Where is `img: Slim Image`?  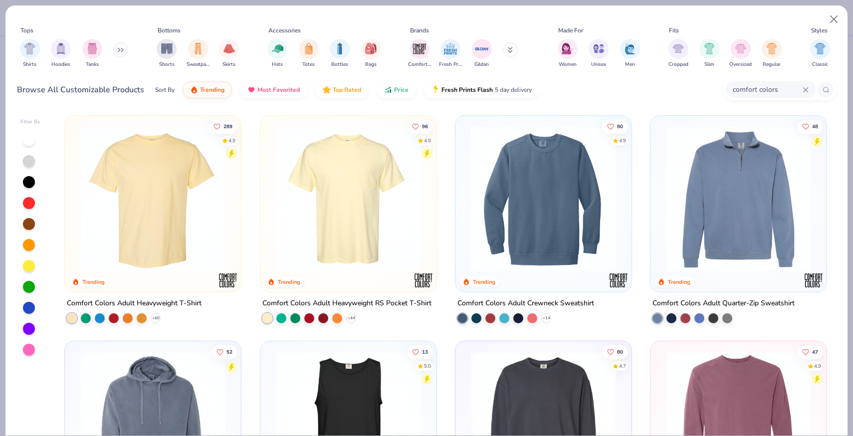
img: Slim Image is located at coordinates (709, 48).